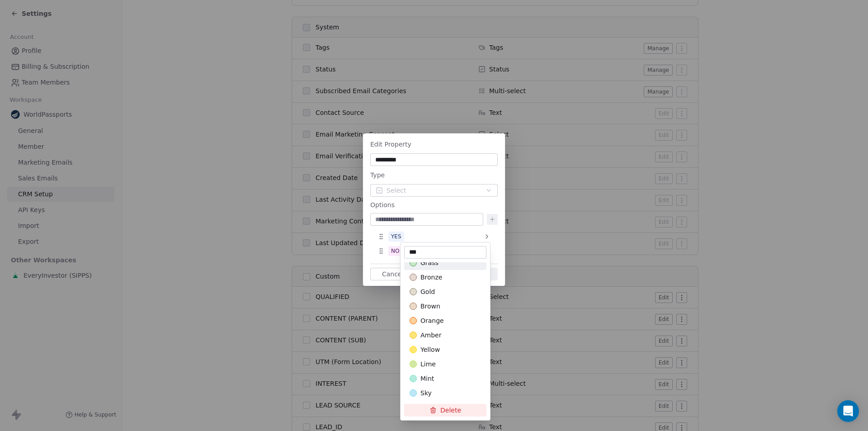  I want to click on span: brown, so click(431, 306).